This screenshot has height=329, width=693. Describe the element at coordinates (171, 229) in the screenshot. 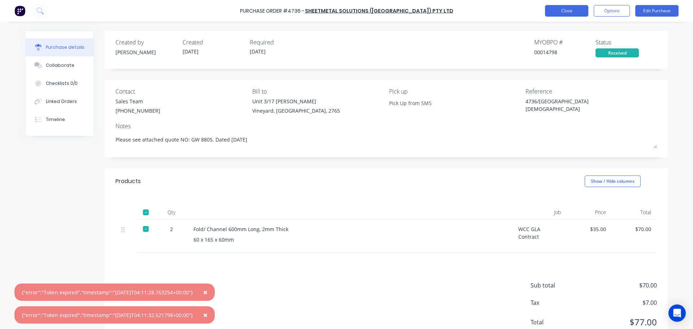

I see `div: 2` at that location.